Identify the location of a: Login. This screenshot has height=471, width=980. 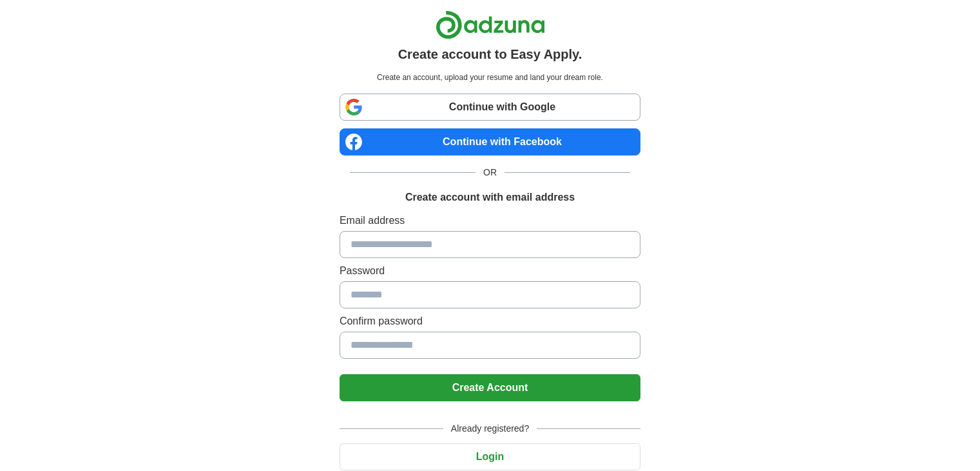
(490, 456).